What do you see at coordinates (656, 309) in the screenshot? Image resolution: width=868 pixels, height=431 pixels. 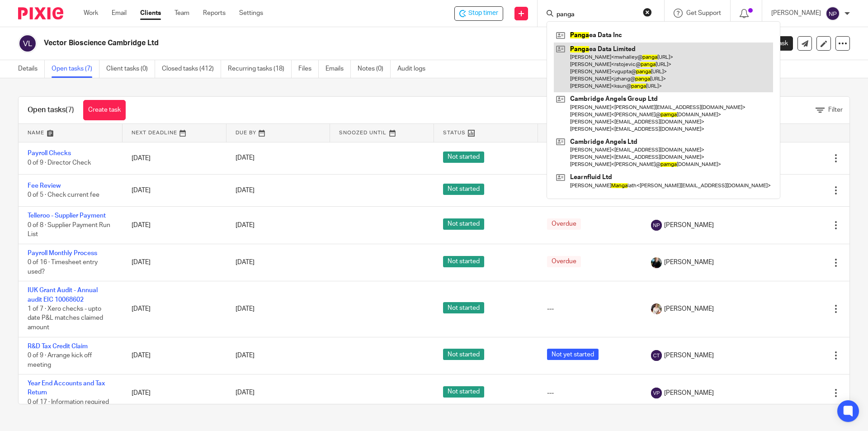 I see `img: Kayleigh%20Henson.jpeg` at bounding box center [656, 309].